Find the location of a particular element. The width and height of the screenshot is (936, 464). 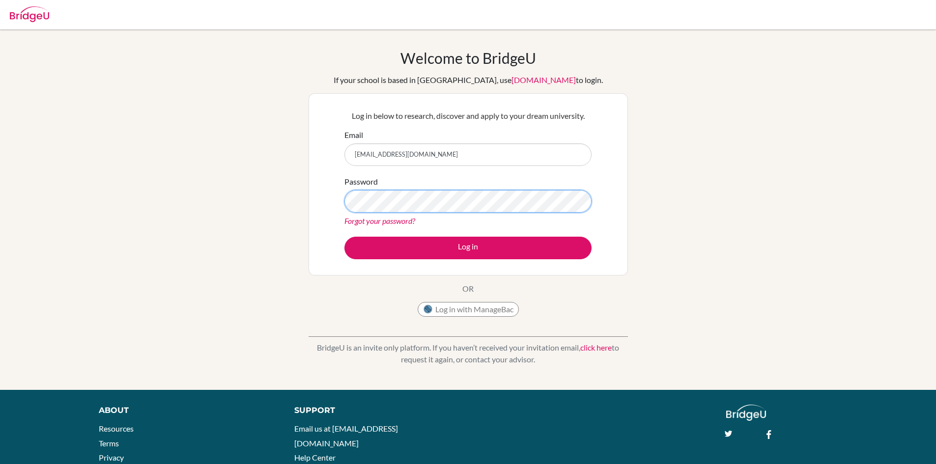

a: Privacy is located at coordinates (111, 457).